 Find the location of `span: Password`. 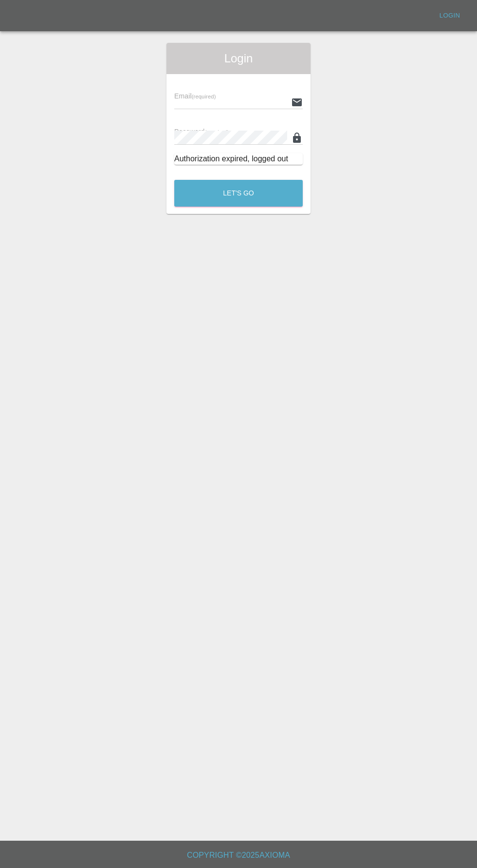

span: Password is located at coordinates (202, 131).